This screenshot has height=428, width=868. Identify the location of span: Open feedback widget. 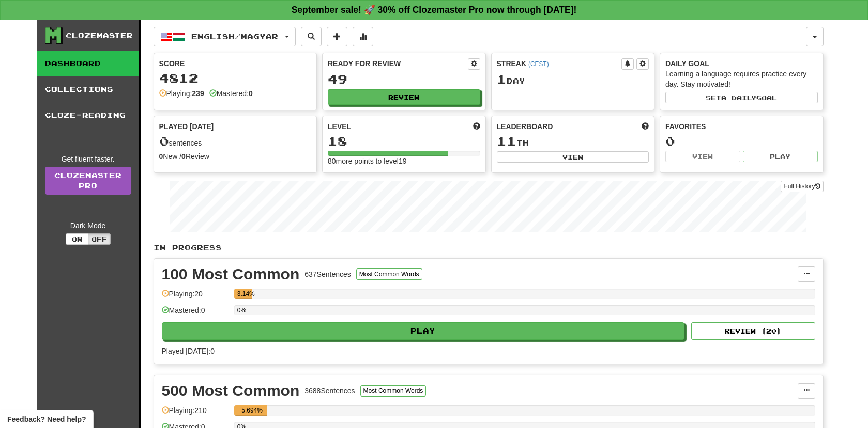
(47, 420).